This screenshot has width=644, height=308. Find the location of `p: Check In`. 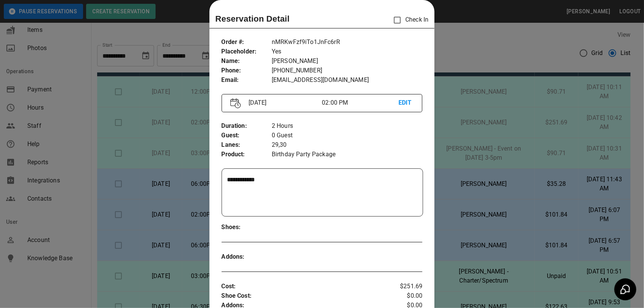

p: Check In is located at coordinates (409, 20).